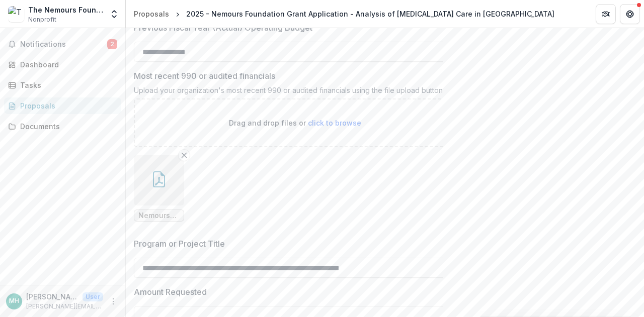 This screenshot has height=317, width=644. I want to click on button: Notifications2, so click(63, 44).